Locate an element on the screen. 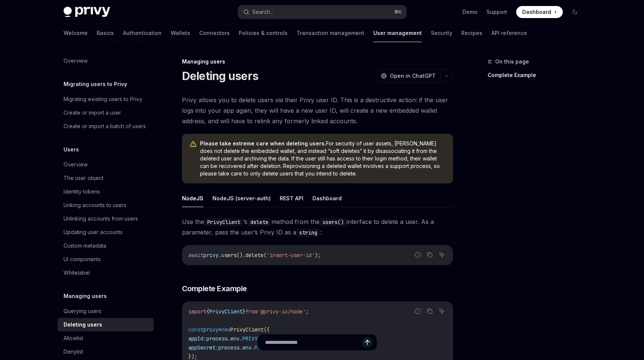  a: Querying users is located at coordinates (106, 311).